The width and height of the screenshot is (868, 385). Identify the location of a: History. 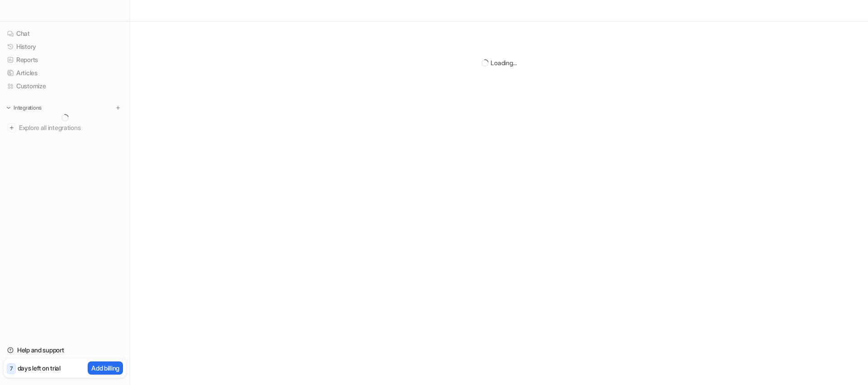
(65, 47).